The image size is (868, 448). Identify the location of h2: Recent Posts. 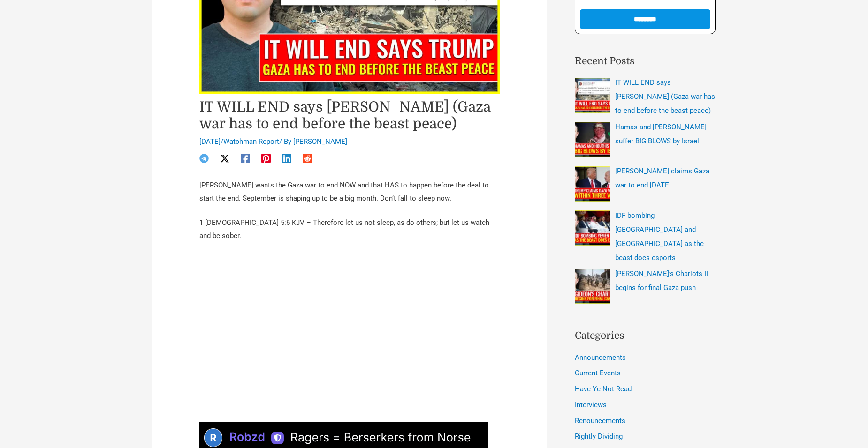
(645, 62).